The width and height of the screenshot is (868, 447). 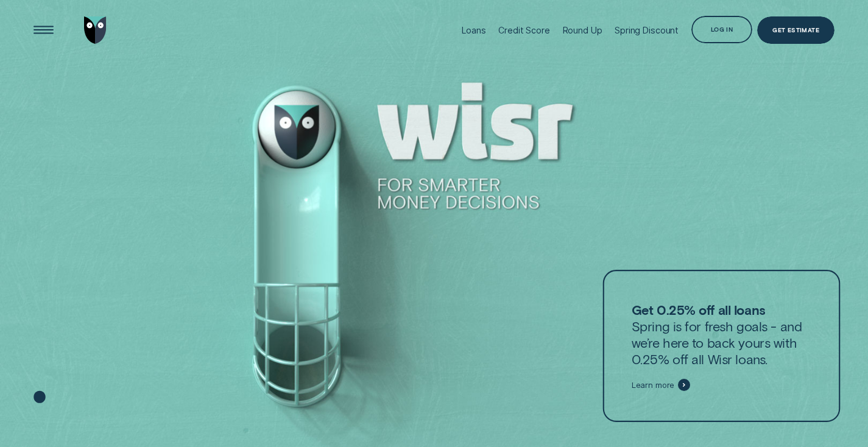 I want to click on img: Wisr, so click(x=95, y=30).